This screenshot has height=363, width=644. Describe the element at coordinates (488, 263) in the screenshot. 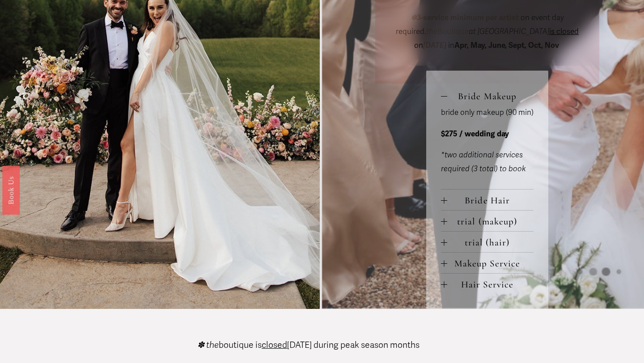

I see `button: Makeup Service` at that location.